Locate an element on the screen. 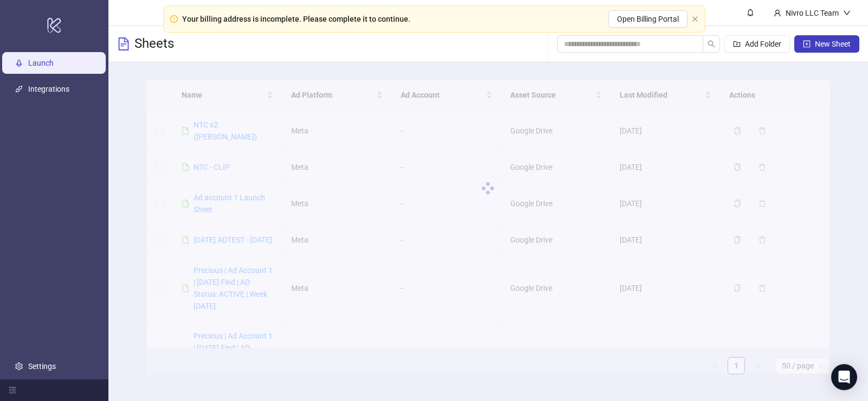 Image resolution: width=868 pixels, height=401 pixels. div: Nivro LLC Team is located at coordinates (812, 13).